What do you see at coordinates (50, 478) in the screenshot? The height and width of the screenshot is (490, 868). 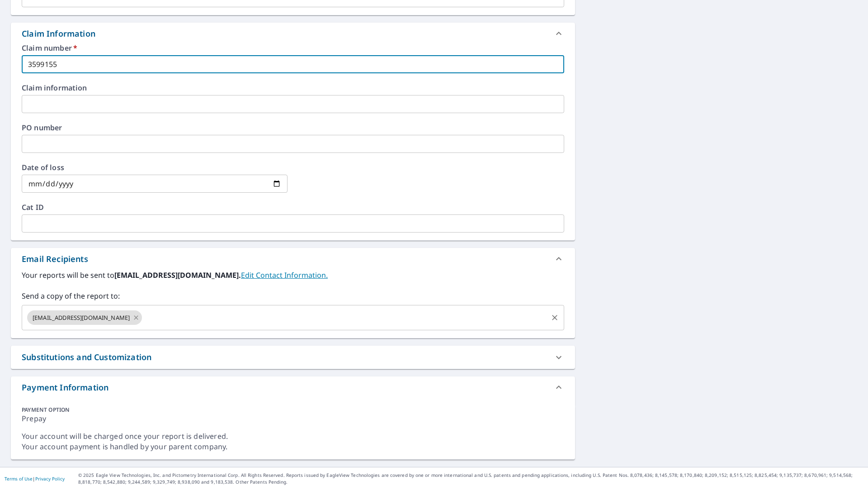 I see `a: Privacy Policy` at bounding box center [50, 478].